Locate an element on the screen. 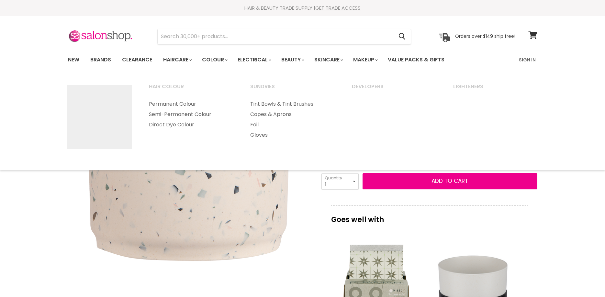 The image size is (605, 297). form: Product is located at coordinates (284, 37).